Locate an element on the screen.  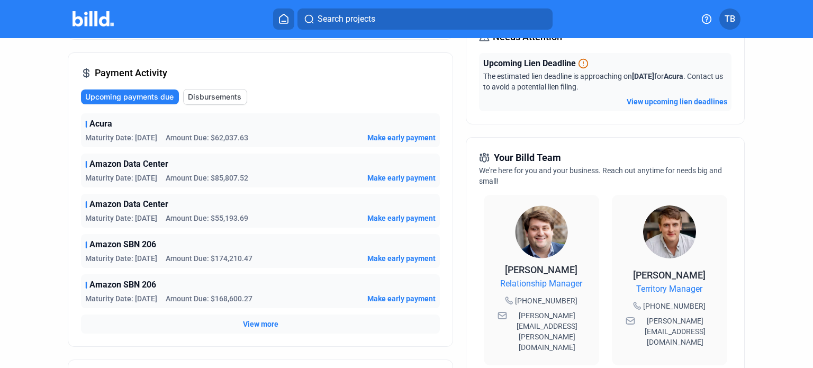
img: Territory Manager is located at coordinates (670, 232).